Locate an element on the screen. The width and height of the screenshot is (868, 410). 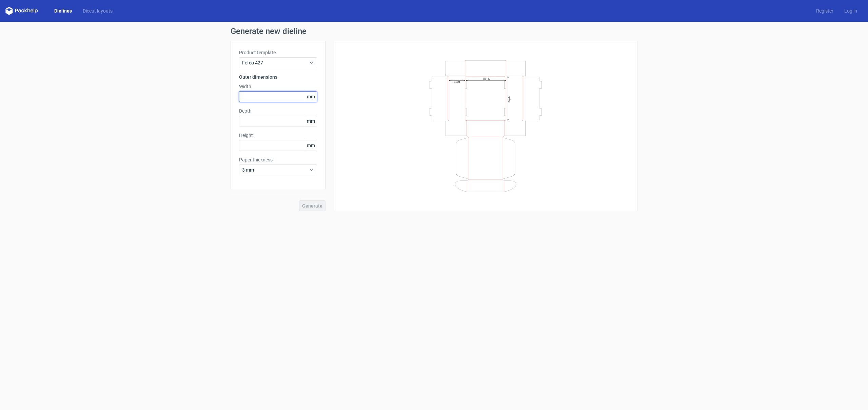
span: 3 mm is located at coordinates (275, 170).